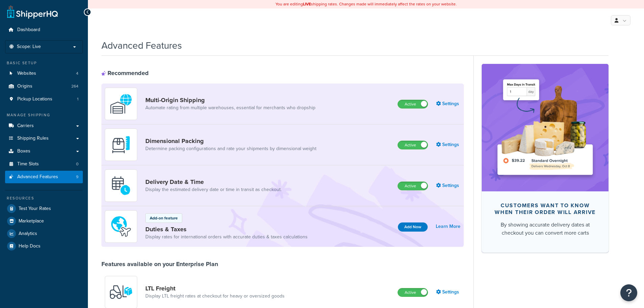  What do you see at coordinates (227, 237) in the screenshot?
I see `a: Display rates for international orders with accurate duties & taxes calculations` at bounding box center [227, 237].